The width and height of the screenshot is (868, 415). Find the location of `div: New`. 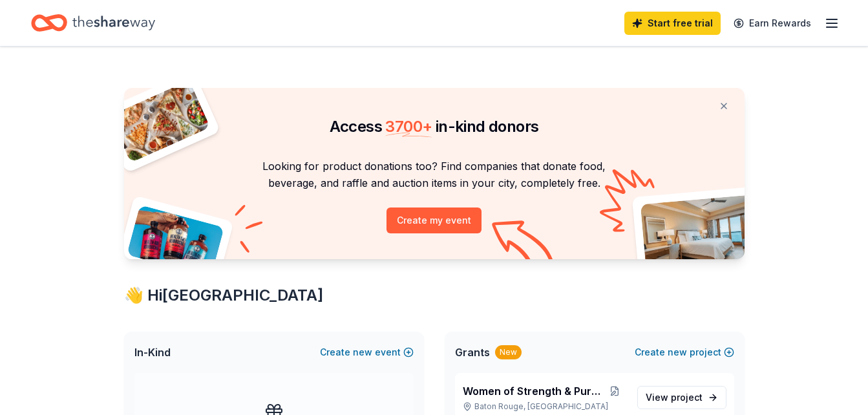

div: New is located at coordinates (508, 352).